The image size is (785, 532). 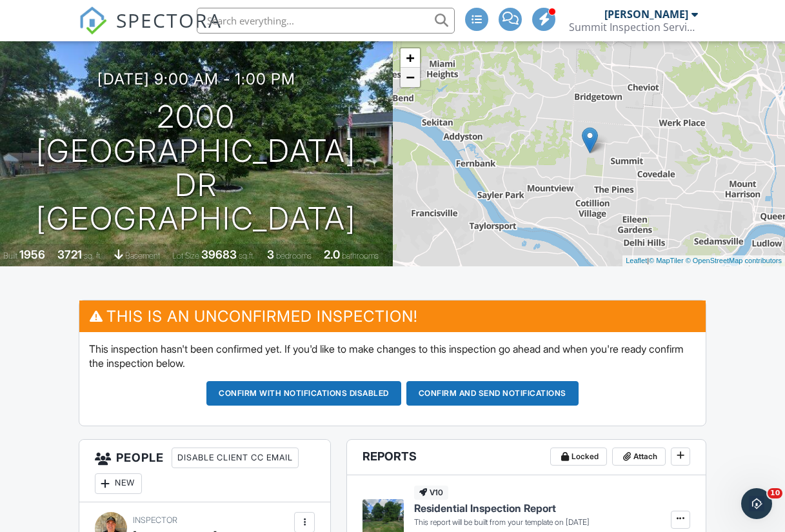 I want to click on input: Search everything..., so click(x=326, y=21).